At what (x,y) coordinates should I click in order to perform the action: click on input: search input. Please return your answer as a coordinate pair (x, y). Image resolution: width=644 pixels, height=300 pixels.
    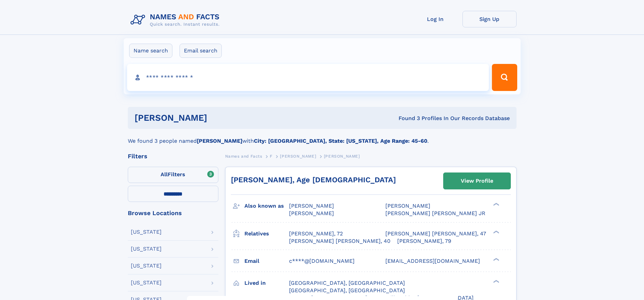
    Looking at the image, I should click on (308, 78).